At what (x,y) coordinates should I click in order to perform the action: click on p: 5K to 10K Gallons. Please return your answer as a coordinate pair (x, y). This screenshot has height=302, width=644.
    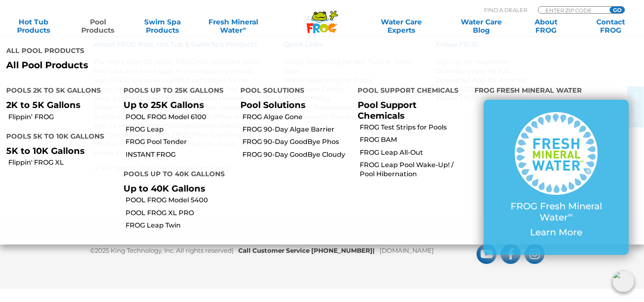
    Looking at the image, I should click on (58, 151).